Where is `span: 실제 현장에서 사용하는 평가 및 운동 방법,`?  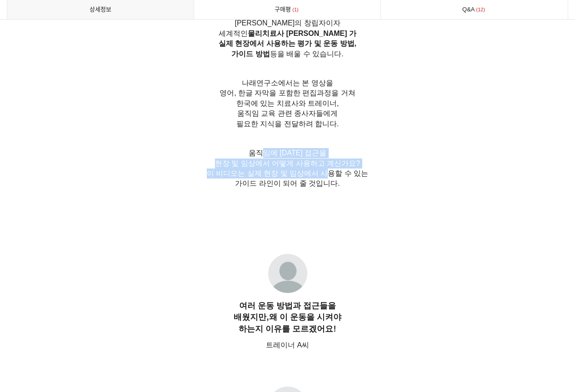 span: 실제 현장에서 사용하는 평가 및 운동 방법, is located at coordinates (288, 43).